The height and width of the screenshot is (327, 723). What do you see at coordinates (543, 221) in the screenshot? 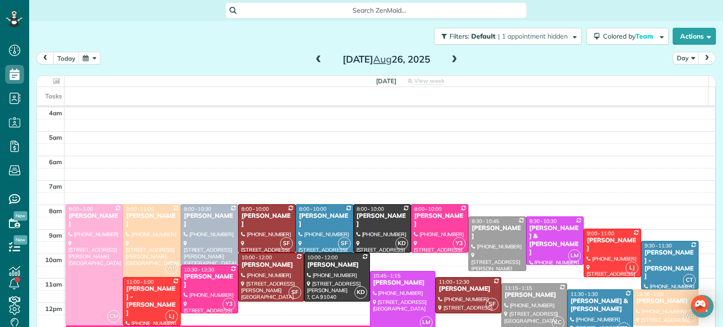
I see `span: 8:30 - 10:30` at bounding box center [543, 221].